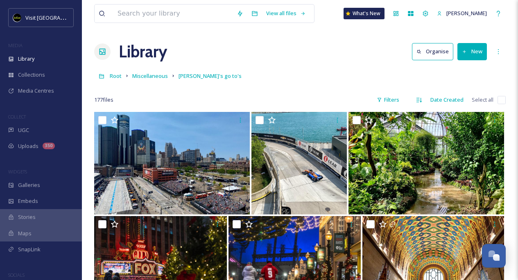 The height and width of the screenshot is (280, 518). I want to click on div: 350, so click(49, 146).